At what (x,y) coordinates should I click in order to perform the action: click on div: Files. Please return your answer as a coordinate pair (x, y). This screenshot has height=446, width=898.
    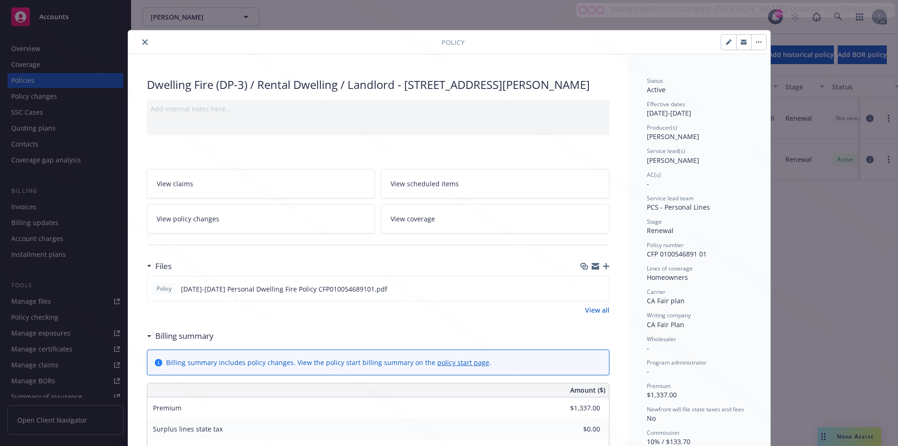
    Looking at the image, I should click on (159, 266).